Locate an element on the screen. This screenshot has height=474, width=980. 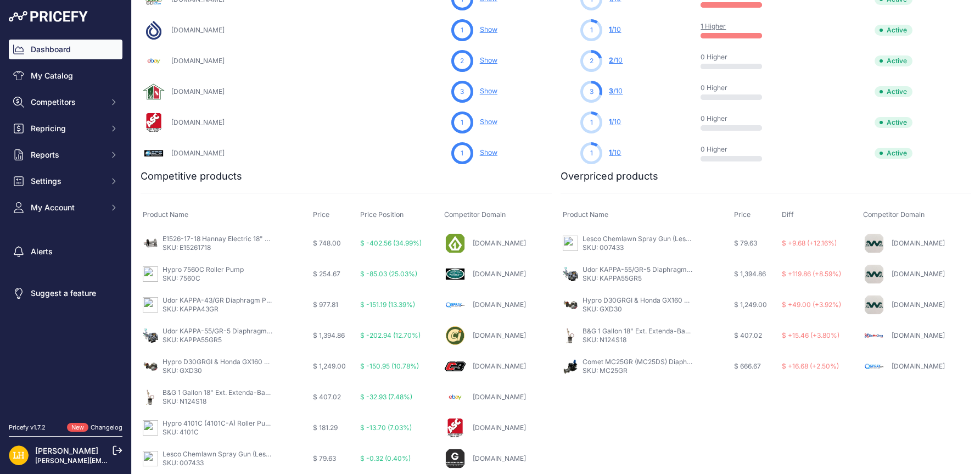
span: $ +49.00 (+3.92%) is located at coordinates (812, 304).